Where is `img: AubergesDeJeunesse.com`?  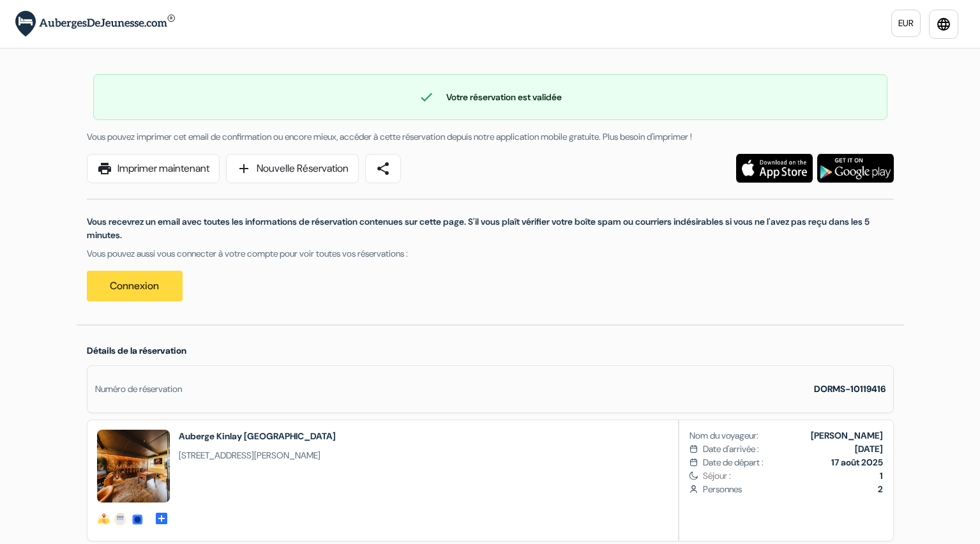
img: AubergesDeJeunesse.com is located at coordinates (95, 24).